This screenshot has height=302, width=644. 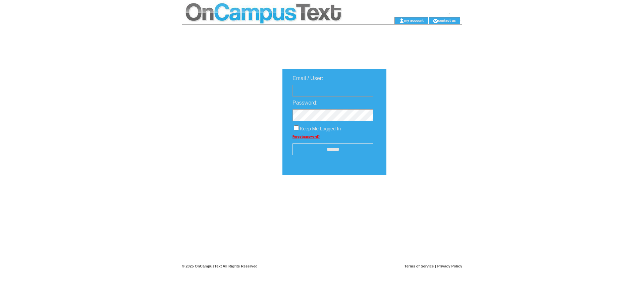 I want to click on span: © 2025 OnCampusText All Rights Reserved, so click(x=220, y=266).